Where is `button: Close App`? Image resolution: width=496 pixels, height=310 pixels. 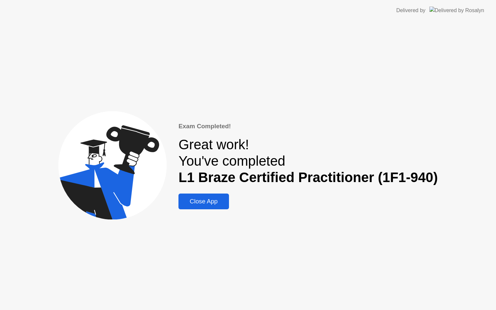 button: Close App is located at coordinates (203, 201).